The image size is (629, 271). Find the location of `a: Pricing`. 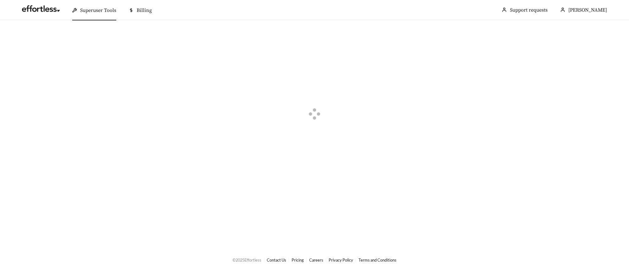

a: Pricing is located at coordinates (297, 260).